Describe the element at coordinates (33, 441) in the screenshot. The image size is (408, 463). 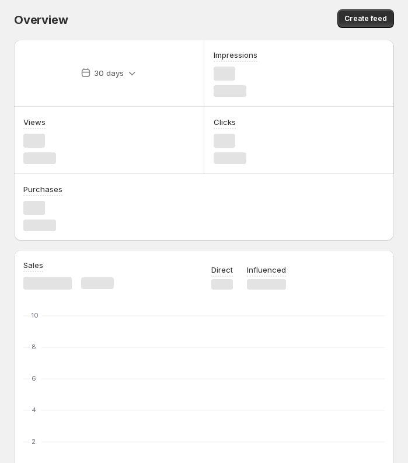
I see `text: 2` at that location.